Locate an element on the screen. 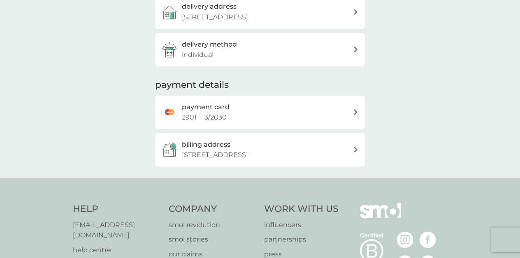  span: 2901 is located at coordinates (189, 117).